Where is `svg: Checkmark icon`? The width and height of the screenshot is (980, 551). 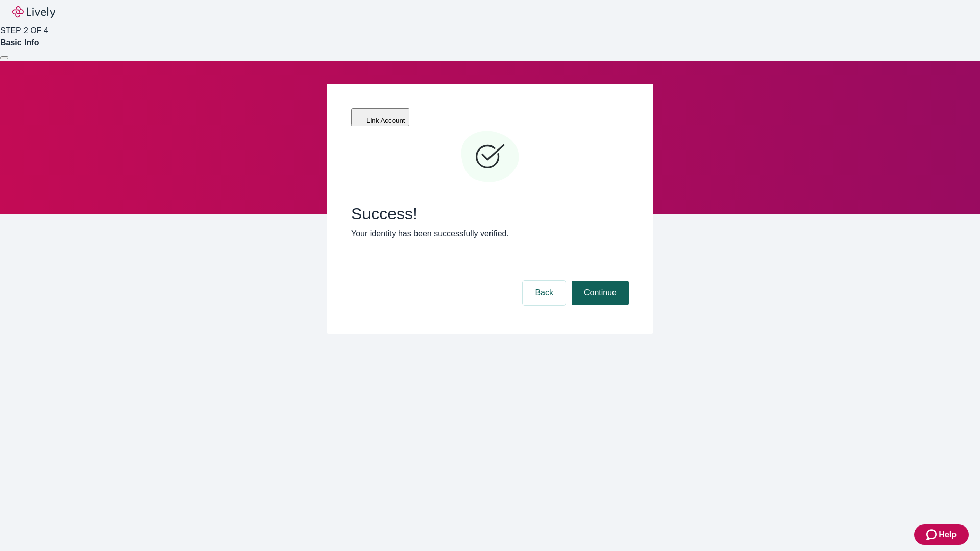
svg: Checkmark icon is located at coordinates (490, 157).